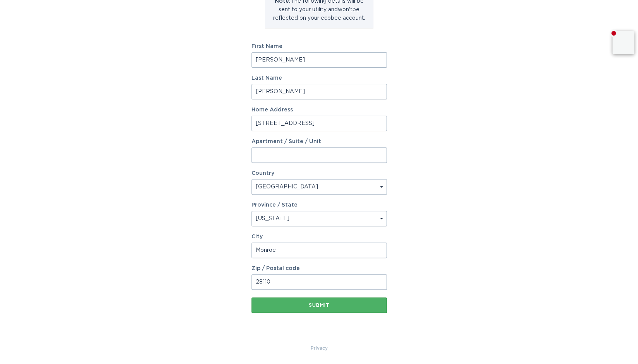 The height and width of the screenshot is (364, 638). What do you see at coordinates (319, 78) in the screenshot?
I see `label: Last Name` at bounding box center [319, 78].